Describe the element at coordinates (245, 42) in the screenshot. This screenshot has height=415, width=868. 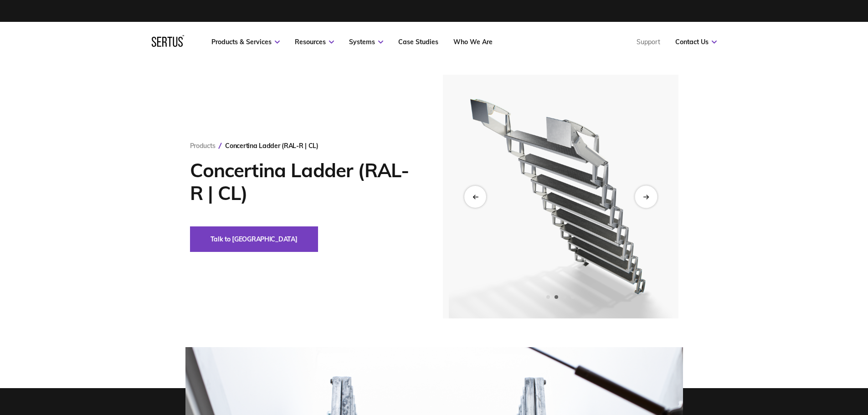
I see `a: Products & Services` at that location.